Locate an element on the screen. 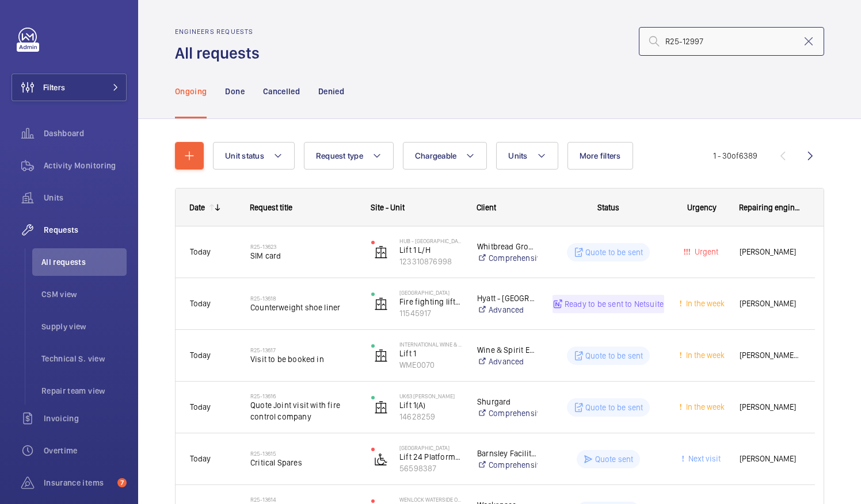  span: Unit status is located at coordinates (244, 156).